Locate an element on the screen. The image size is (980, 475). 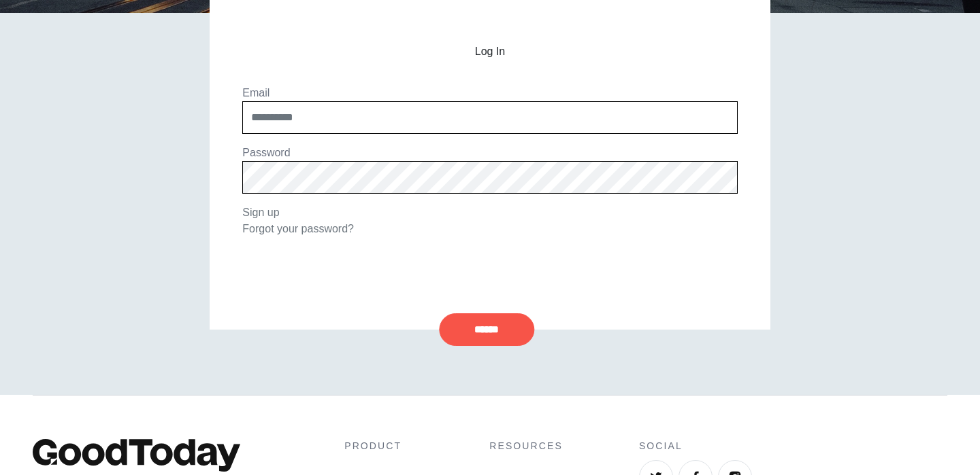
label: Password is located at coordinates (266, 152).